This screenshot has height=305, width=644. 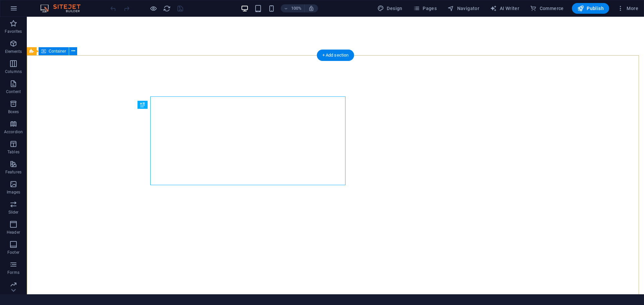 I want to click on span: AI Writer, so click(x=504, y=8).